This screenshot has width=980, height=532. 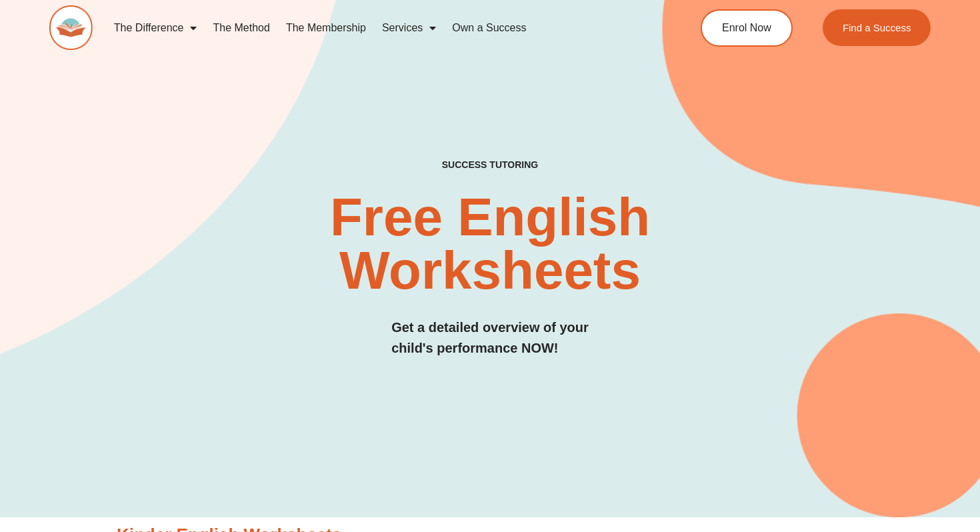 I want to click on h4: SUCCESS TUTORING​, so click(x=490, y=165).